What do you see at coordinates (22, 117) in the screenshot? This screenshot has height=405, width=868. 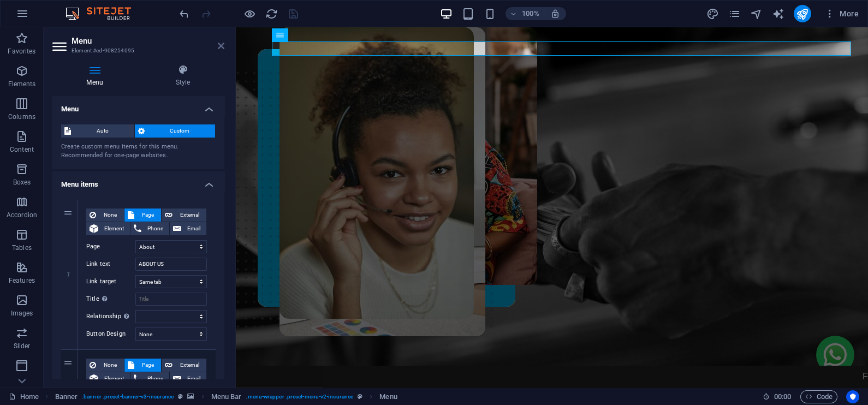 I see `p: Columns` at bounding box center [22, 117].